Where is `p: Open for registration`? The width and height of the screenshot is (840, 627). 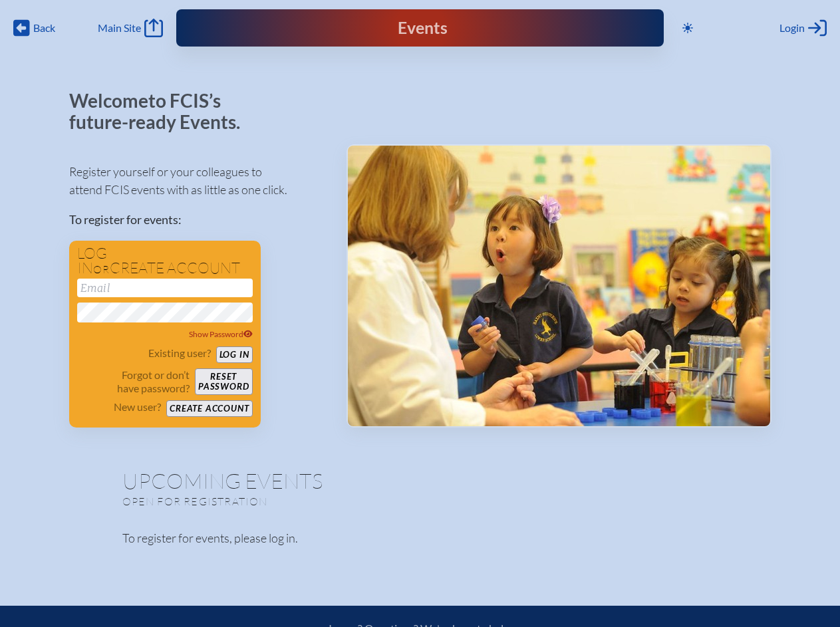 p: Open for registration is located at coordinates (298, 502).